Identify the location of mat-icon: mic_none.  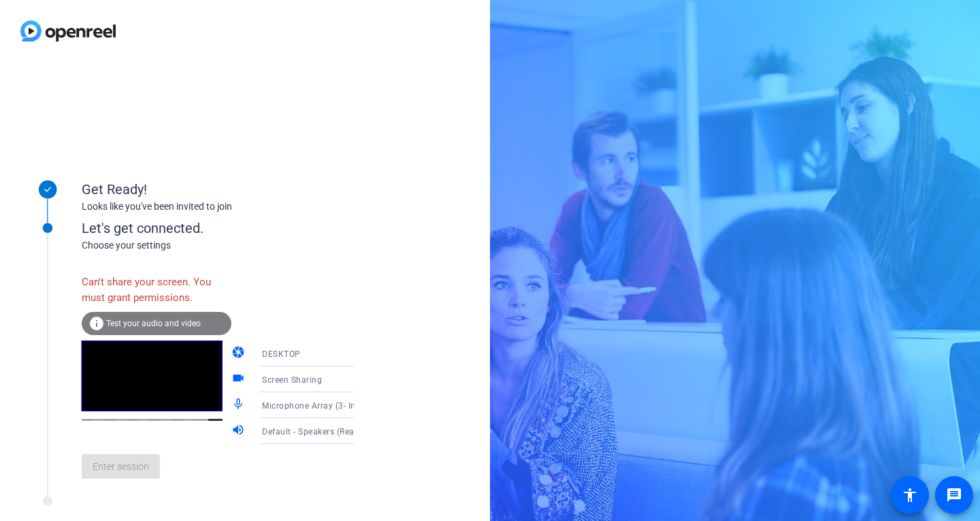
(239, 405).